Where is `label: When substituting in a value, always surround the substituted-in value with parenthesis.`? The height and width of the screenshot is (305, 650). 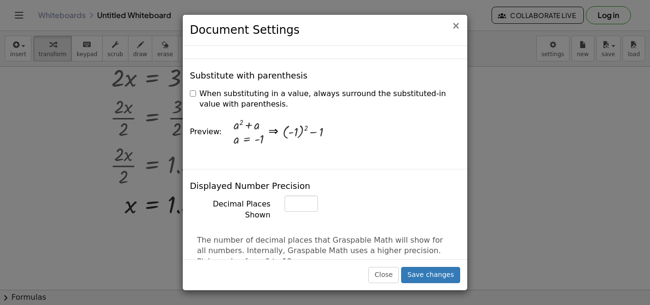
label: When substituting in a value, always surround the substituted-in value with parenthesis. is located at coordinates (325, 99).